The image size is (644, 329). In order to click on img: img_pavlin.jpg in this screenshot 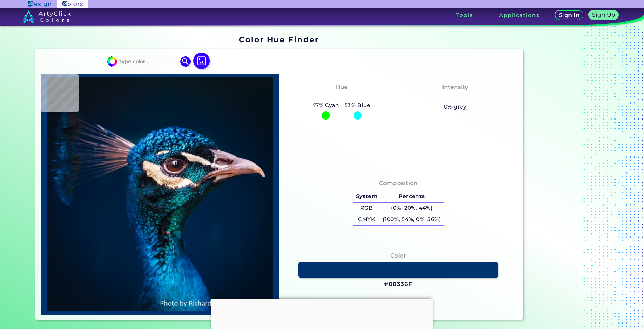, I will do `click(160, 195)`.